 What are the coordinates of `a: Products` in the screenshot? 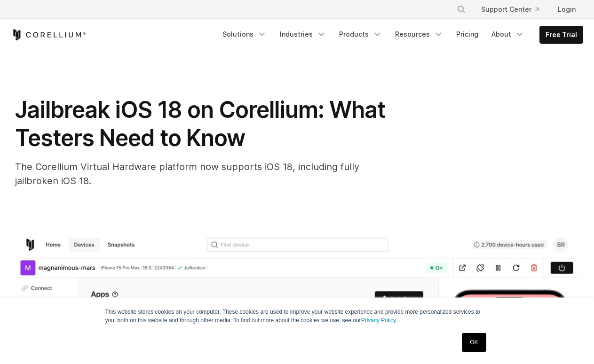 It's located at (360, 34).